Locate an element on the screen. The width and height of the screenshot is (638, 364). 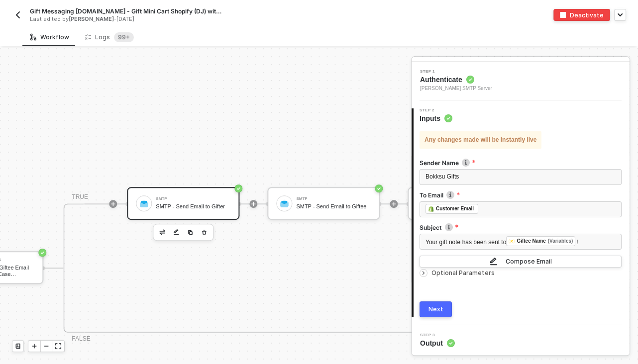
span: Step 1 is located at coordinates (456, 72).